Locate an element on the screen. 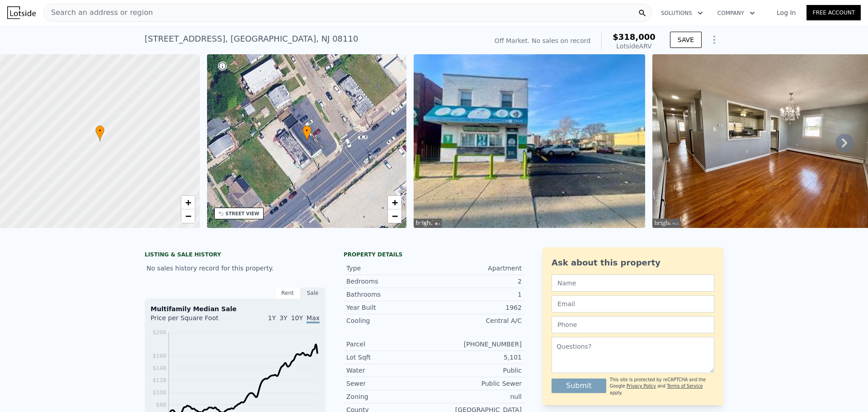 The image size is (868, 412). div: 1 is located at coordinates (478, 295).